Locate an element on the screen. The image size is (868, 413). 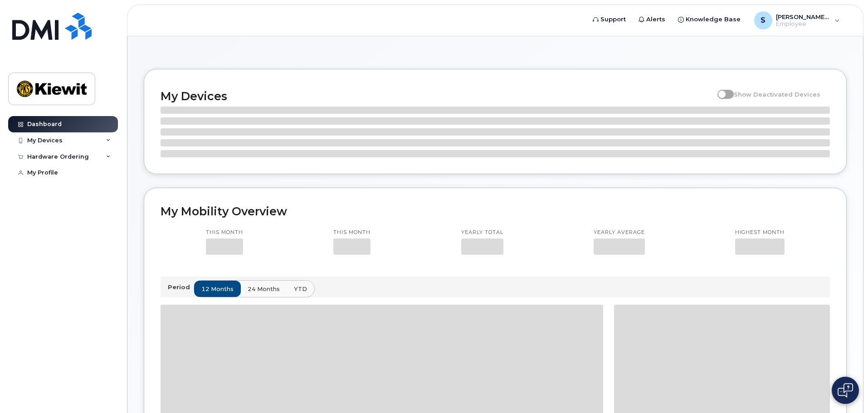
p: Yearly average is located at coordinates (619, 233).